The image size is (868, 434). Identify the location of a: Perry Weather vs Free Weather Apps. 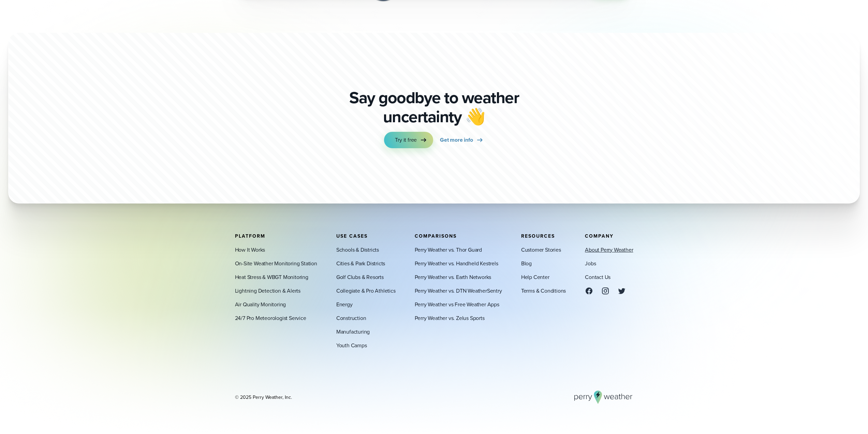
(457, 304).